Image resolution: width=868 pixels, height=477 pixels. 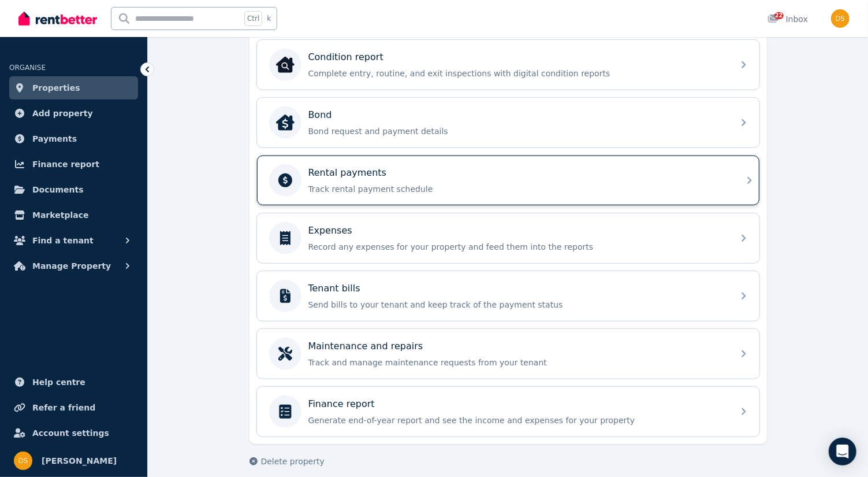 What do you see at coordinates (508, 65) in the screenshot?
I see `a: Condition reportCondition reportComplete entry, routine, and exit inspections with digital condit...` at bounding box center [508, 65].